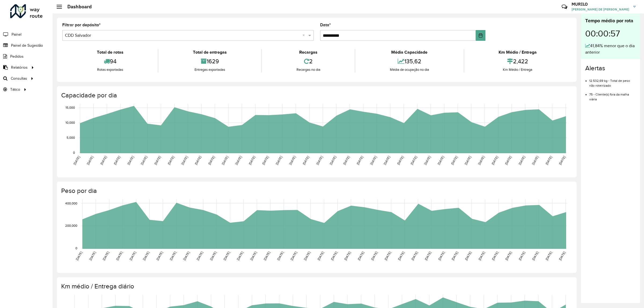 Image resolution: width=644 pixels, height=308 pixels. I want to click on a: Contato Rápido, so click(564, 7).